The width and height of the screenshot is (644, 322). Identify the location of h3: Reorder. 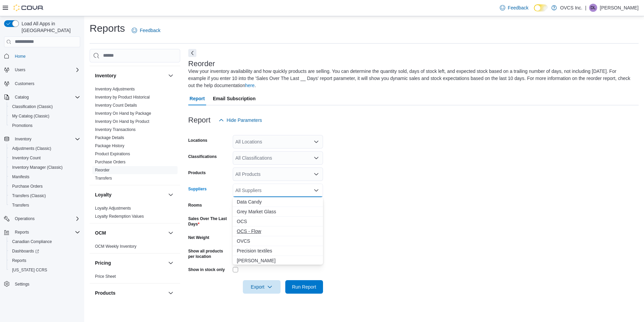
(202, 64).